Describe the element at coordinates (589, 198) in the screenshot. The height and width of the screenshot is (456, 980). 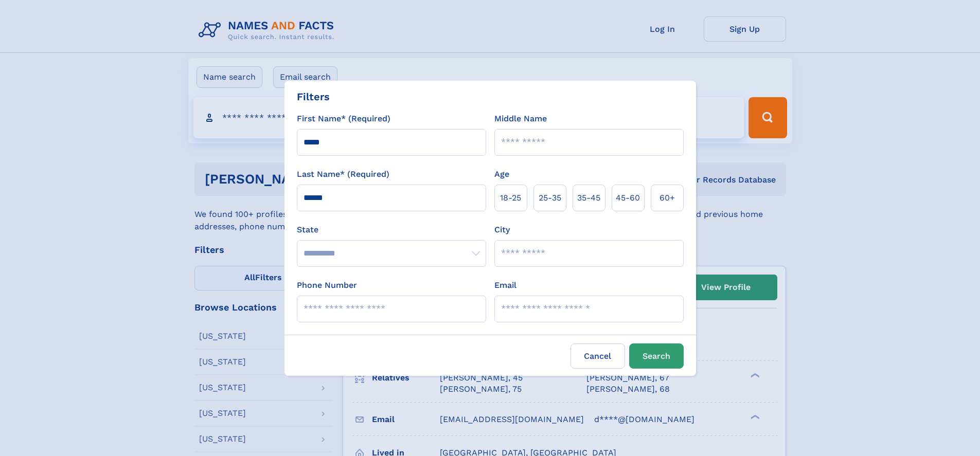
I see `span: 35‑45` at that location.